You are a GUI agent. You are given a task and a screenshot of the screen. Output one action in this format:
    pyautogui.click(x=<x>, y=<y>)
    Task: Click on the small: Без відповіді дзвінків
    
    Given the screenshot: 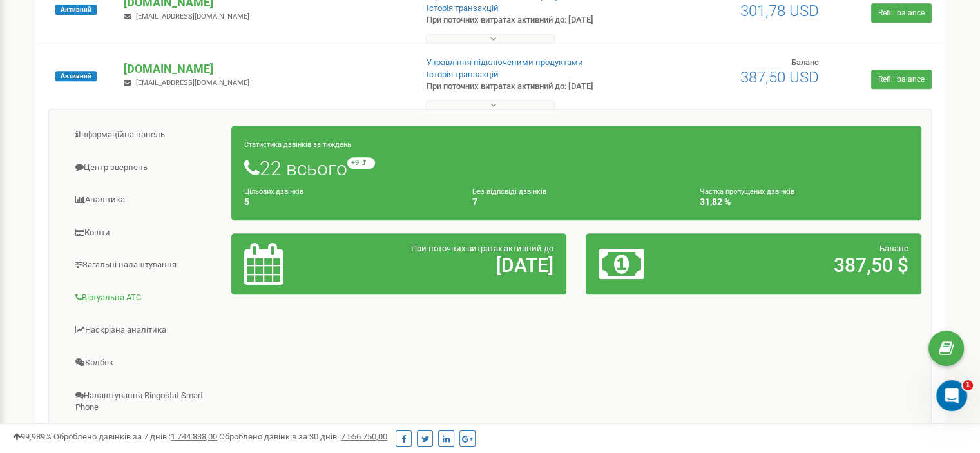 What is the action you would take?
    pyautogui.click(x=509, y=191)
    